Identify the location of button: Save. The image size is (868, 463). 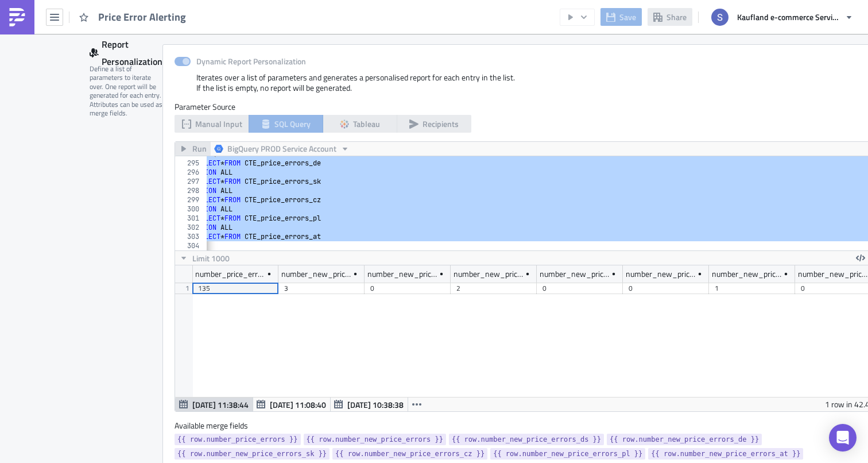
(621, 16).